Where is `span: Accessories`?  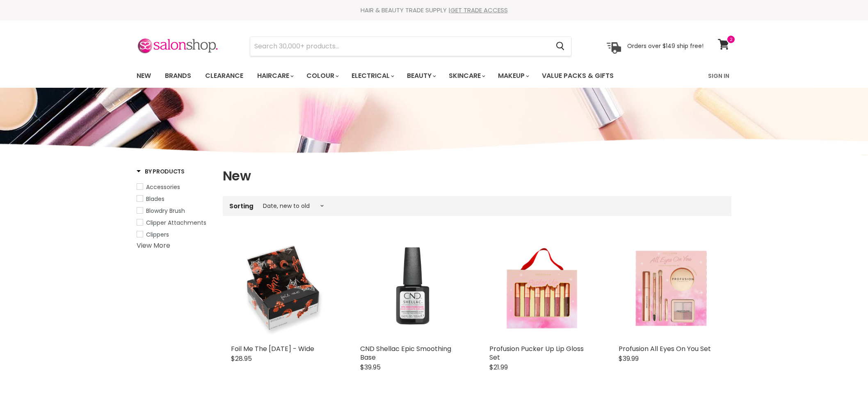
span: Accessories is located at coordinates (163, 187).